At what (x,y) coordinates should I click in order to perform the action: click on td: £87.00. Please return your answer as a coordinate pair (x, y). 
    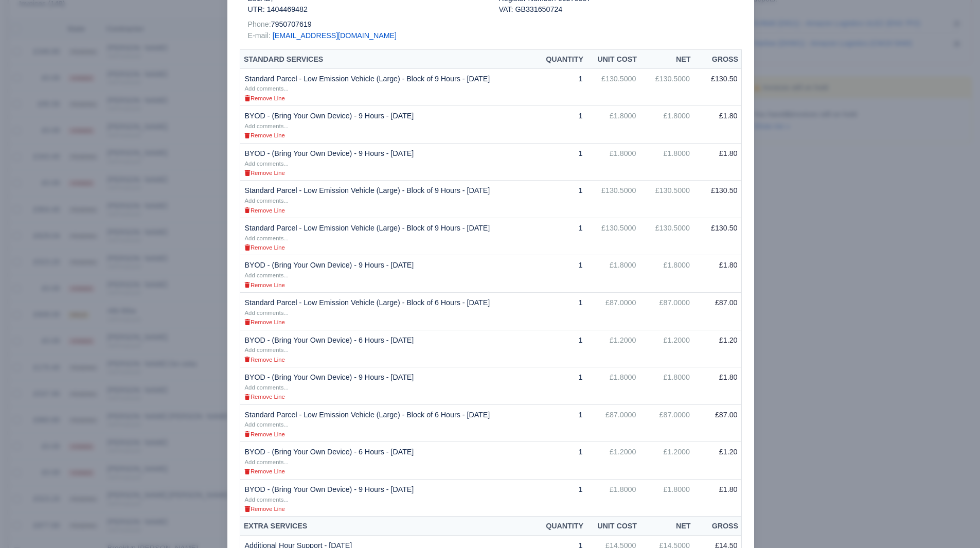
    Looking at the image, I should click on (718, 311).